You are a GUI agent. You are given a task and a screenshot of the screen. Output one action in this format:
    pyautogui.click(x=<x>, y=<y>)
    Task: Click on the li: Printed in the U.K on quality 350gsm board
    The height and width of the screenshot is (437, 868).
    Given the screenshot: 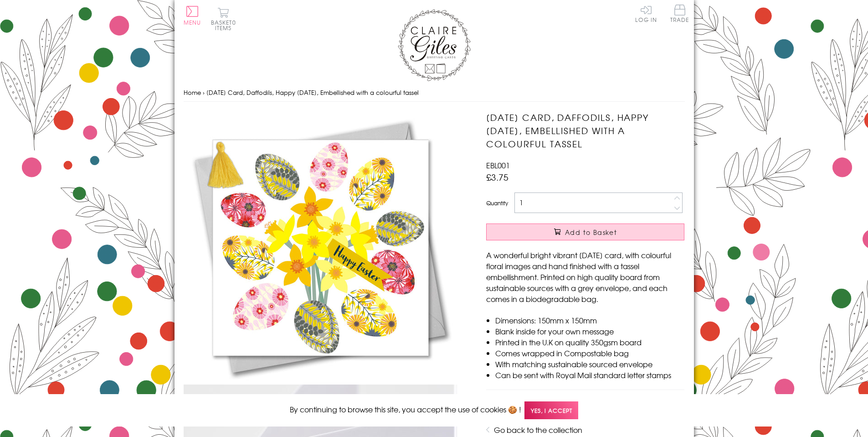 What is the action you would take?
    pyautogui.click(x=590, y=342)
    